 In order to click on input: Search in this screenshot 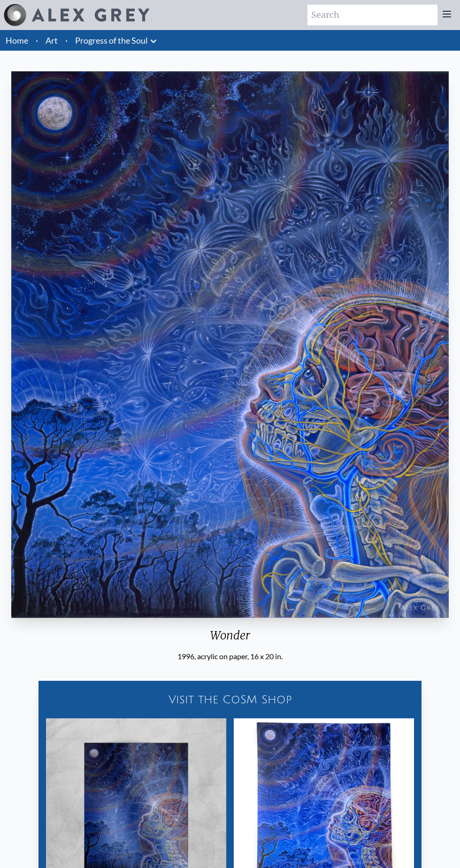, I will do `click(372, 15)`.